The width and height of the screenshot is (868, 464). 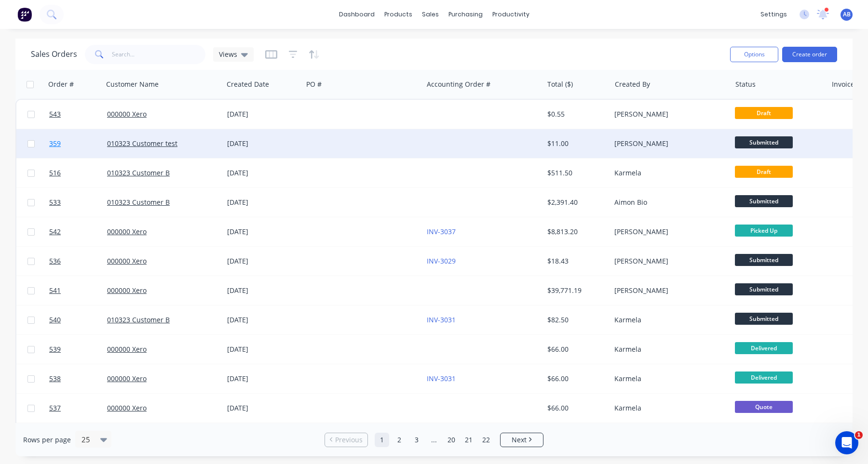 I want to click on div: Status, so click(x=745, y=84).